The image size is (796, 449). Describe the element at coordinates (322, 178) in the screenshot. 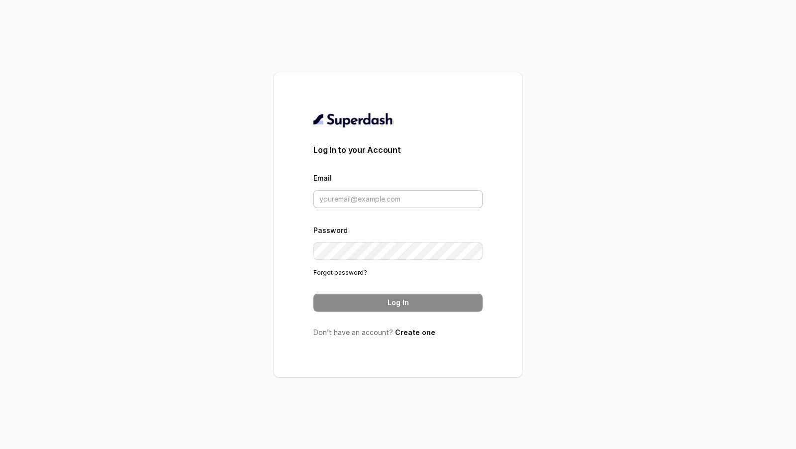

I see `label: Email` at that location.